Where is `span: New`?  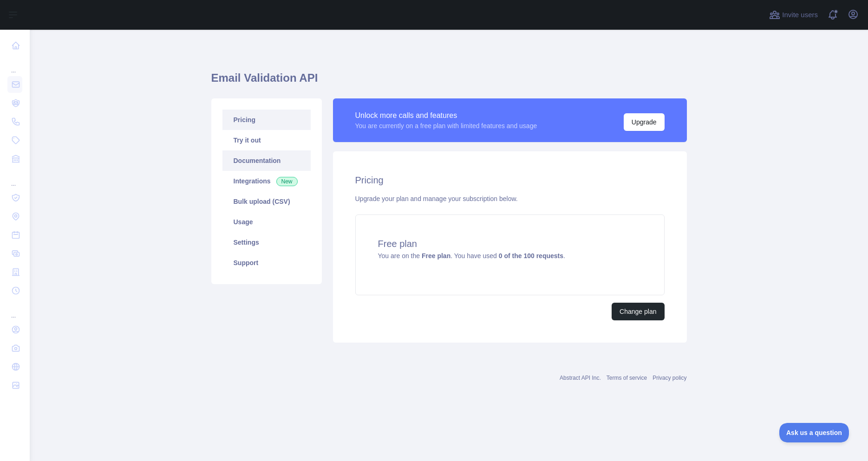 span: New is located at coordinates (287, 181).